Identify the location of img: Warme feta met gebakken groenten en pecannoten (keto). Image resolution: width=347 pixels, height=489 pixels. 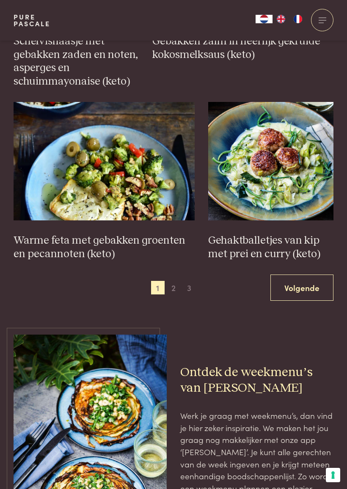
(104, 161).